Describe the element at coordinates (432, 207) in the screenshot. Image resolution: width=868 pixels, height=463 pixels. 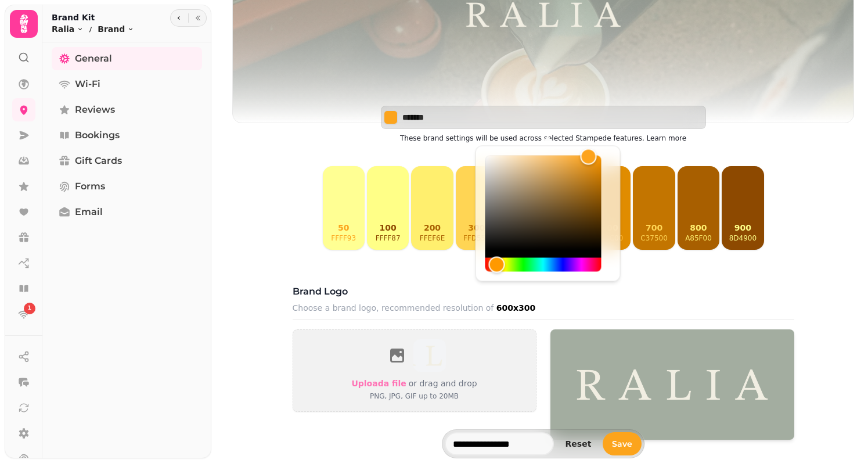
I see `button: 200ffef6e` at that location.